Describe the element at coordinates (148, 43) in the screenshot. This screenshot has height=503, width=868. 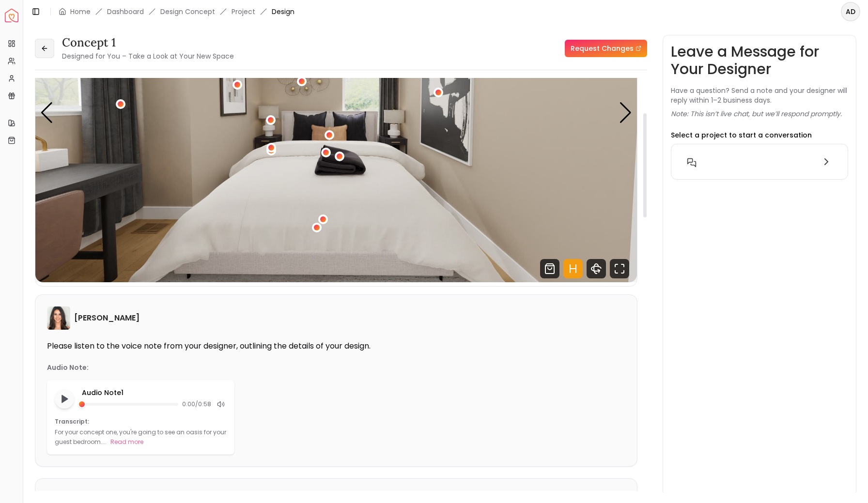
I see `h3: concept 1` at that location.